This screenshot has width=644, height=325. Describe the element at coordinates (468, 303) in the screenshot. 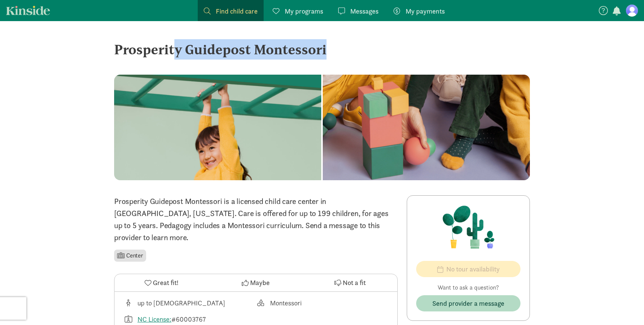

I see `button: Send provider a message` at that location.